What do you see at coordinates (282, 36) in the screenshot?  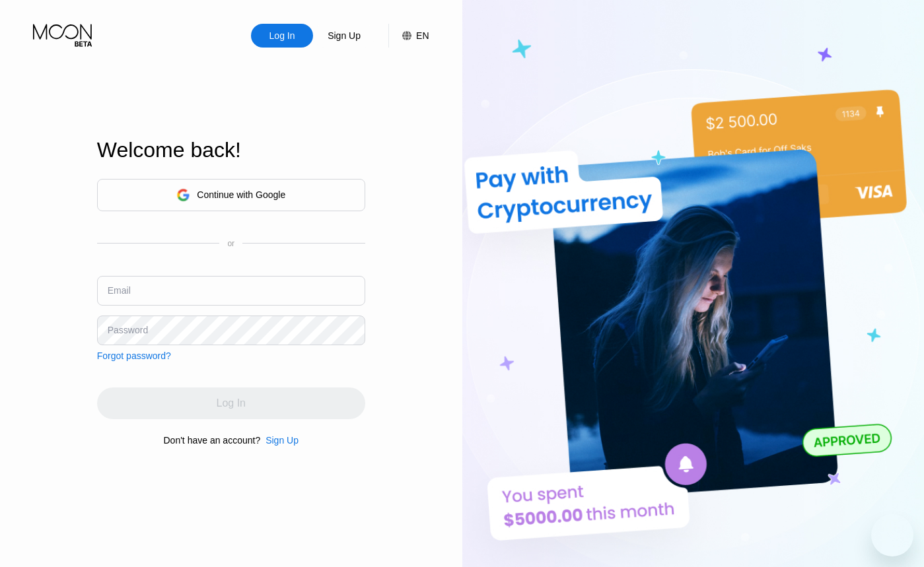 I see `div: Log In` at bounding box center [282, 36].